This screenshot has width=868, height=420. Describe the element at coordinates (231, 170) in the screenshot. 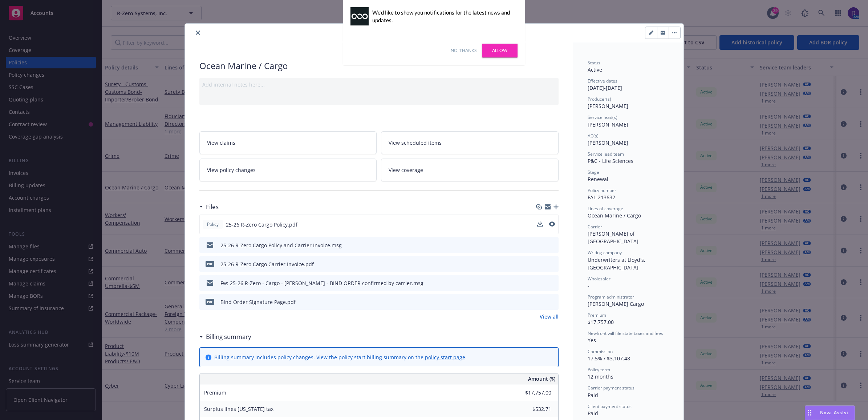

I see `span: View policy changes` at that location.